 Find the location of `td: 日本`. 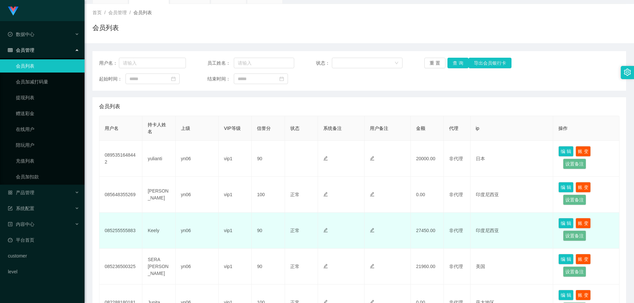

td: 日本 is located at coordinates (512, 159).